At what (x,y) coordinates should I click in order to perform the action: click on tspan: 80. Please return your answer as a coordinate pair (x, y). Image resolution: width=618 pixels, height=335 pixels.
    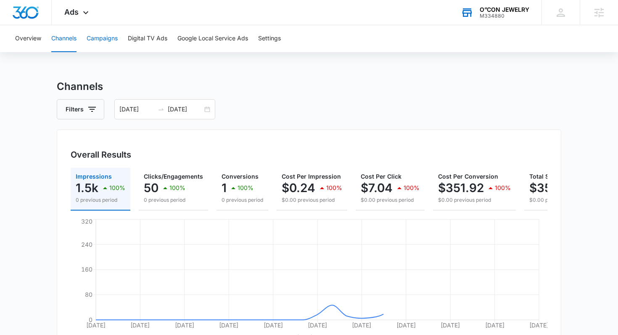
    Looking at the image, I should click on (89, 294).